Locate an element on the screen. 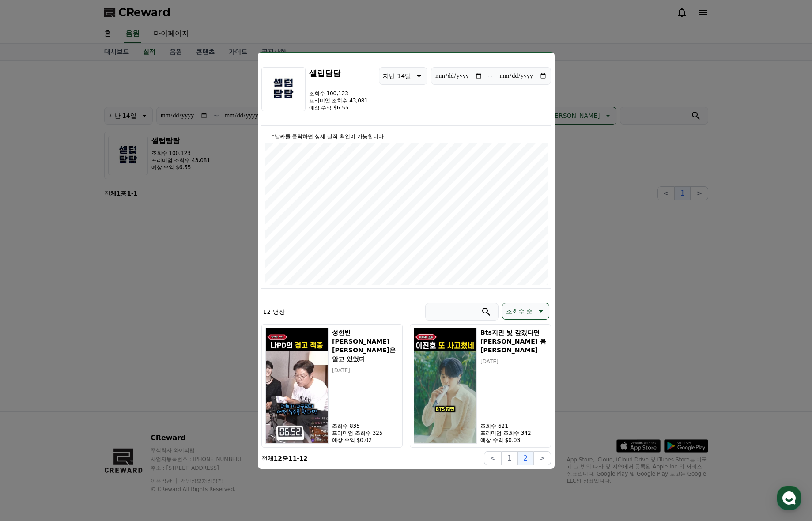  a: 홈 is located at coordinates (30, 291).